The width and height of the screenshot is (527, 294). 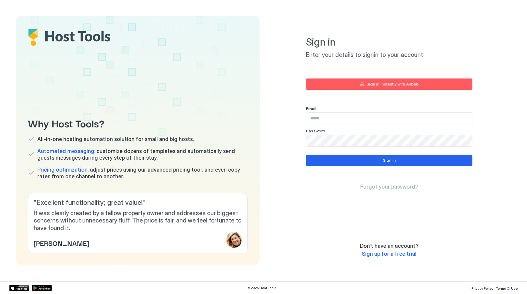 What do you see at coordinates (482, 288) in the screenshot?
I see `a: Privacy Policy` at bounding box center [482, 288].